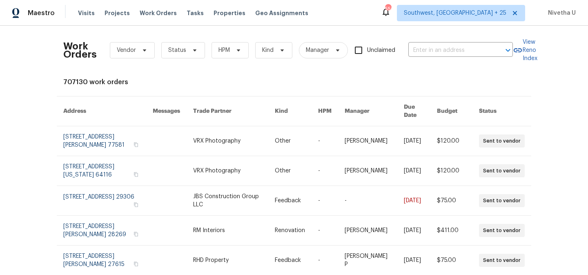 This screenshot has width=588, height=275. What do you see at coordinates (41, 13) in the screenshot?
I see `span: Maestro` at bounding box center [41, 13].